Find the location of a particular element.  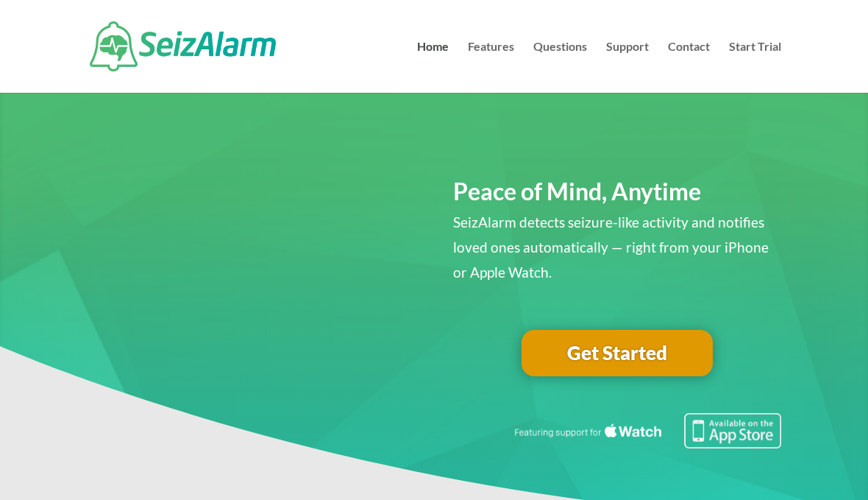

a: Questions is located at coordinates (560, 67).